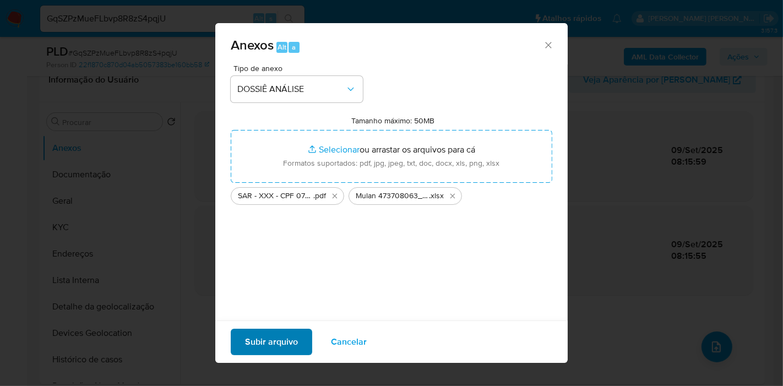 This screenshot has width=783, height=386. Describe the element at coordinates (452, 196) in the screenshot. I see `button: Excluir Mulan 473708063_2025_09_09_07_30_28.xlsx` at that location.